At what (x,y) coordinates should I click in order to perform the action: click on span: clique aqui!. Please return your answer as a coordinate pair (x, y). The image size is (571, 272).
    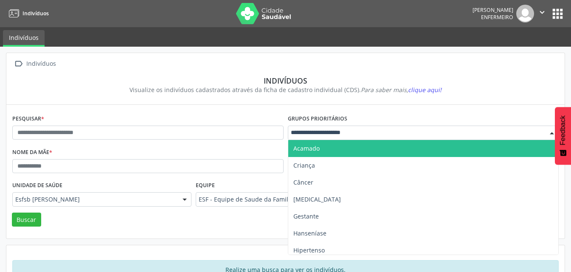
    Looking at the image, I should click on (424, 90).